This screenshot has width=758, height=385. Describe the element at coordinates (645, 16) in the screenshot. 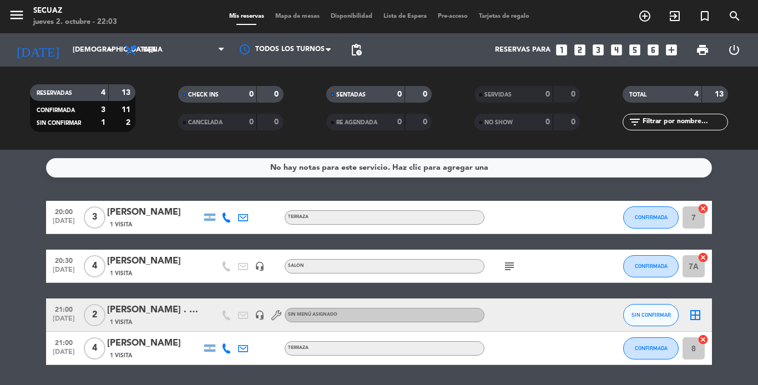

I see `i: add_circle_outline` at that location.